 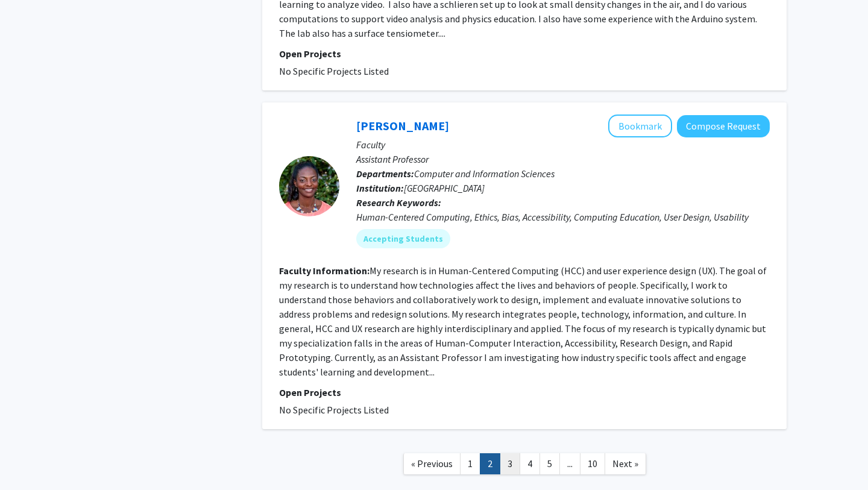 I want to click on nav: Page navigation, so click(x=525, y=465).